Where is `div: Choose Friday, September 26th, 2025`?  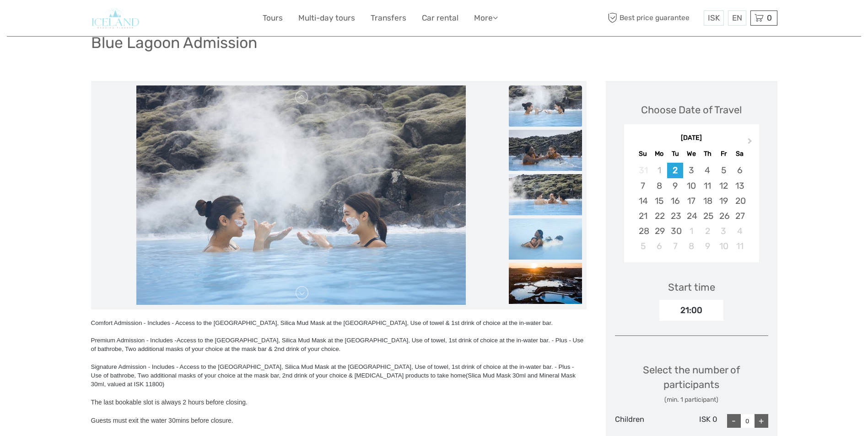 div: Choose Friday, September 26th, 2025 is located at coordinates (723, 216).